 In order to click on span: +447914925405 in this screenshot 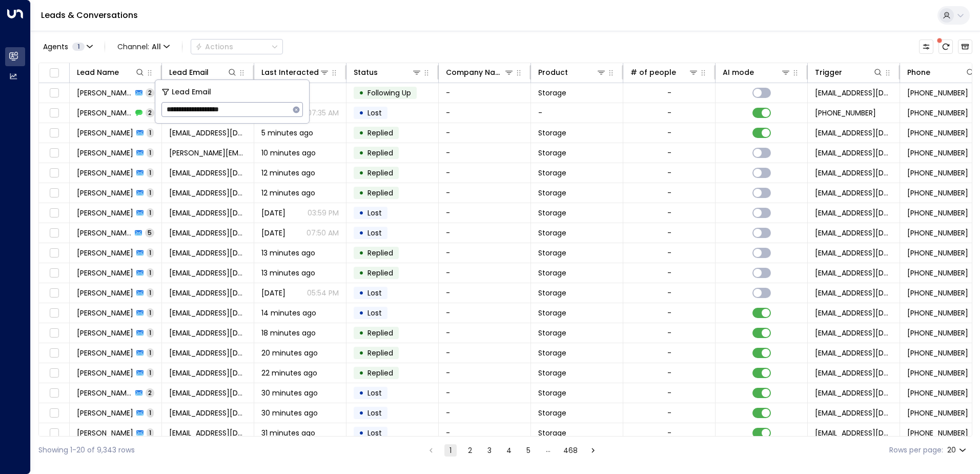, I will do `click(937, 313)`.